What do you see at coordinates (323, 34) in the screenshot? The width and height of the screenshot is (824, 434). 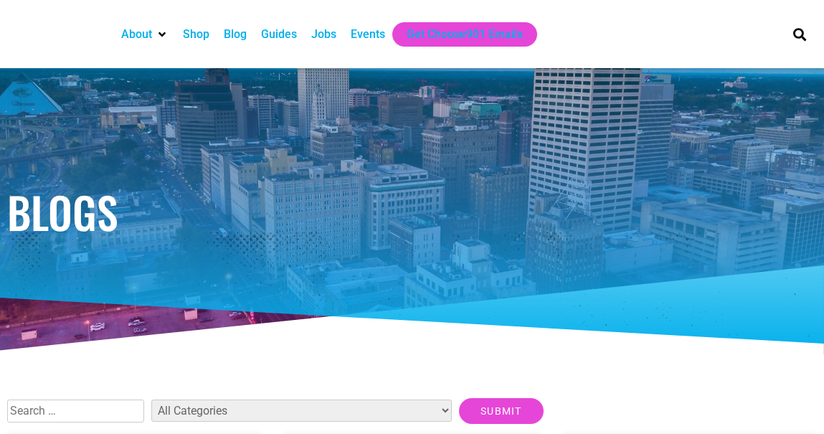 I see `a: Jobs` at bounding box center [323, 34].